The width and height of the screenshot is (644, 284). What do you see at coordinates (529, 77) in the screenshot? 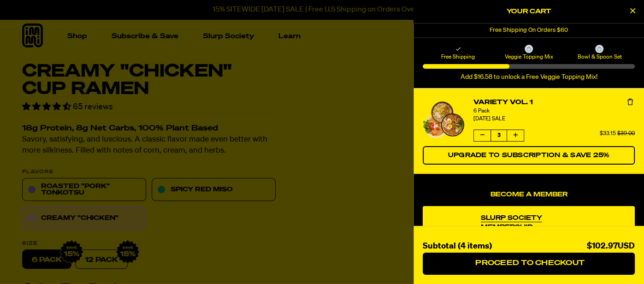
I see `div: Add $16.58 to unlock a Free Veggie Topping Mix!` at bounding box center [529, 77].